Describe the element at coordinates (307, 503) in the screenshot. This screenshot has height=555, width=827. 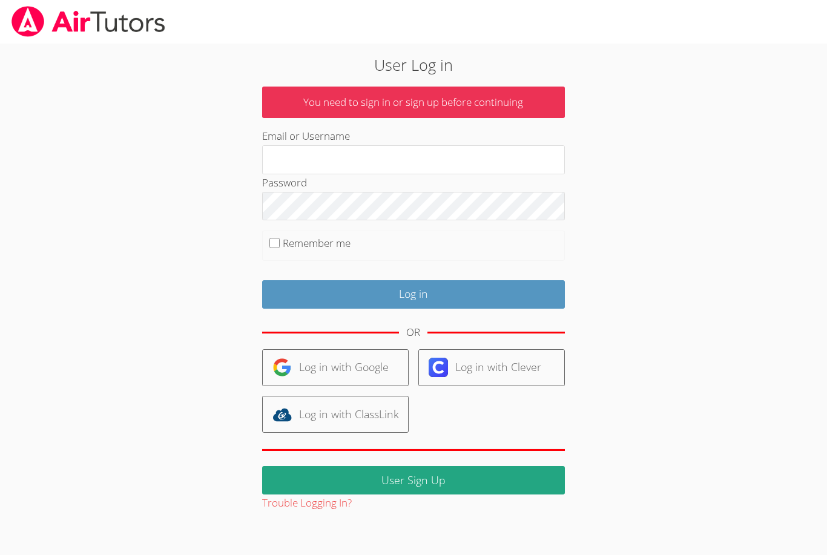
I see `button: Trouble Logging In?` at that location.